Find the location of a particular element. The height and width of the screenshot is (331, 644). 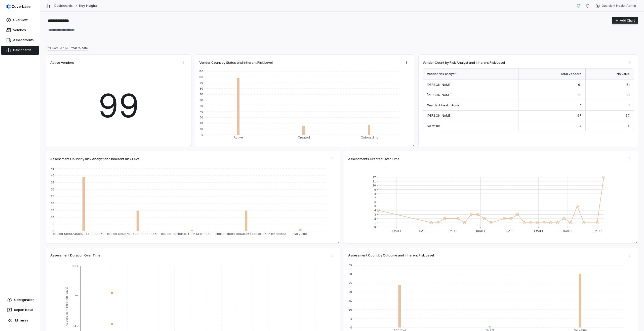

span: 61 is located at coordinates (579, 85).